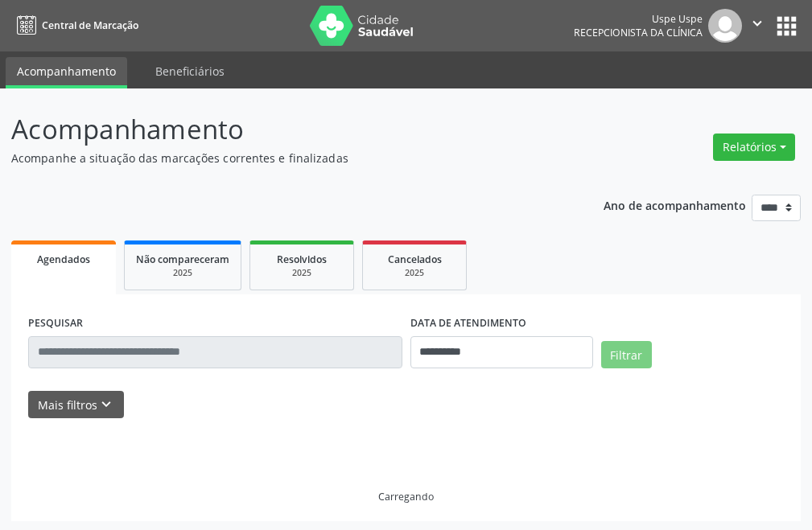 Image resolution: width=812 pixels, height=530 pixels. I want to click on p: Ano de acompanhamento, so click(674, 204).